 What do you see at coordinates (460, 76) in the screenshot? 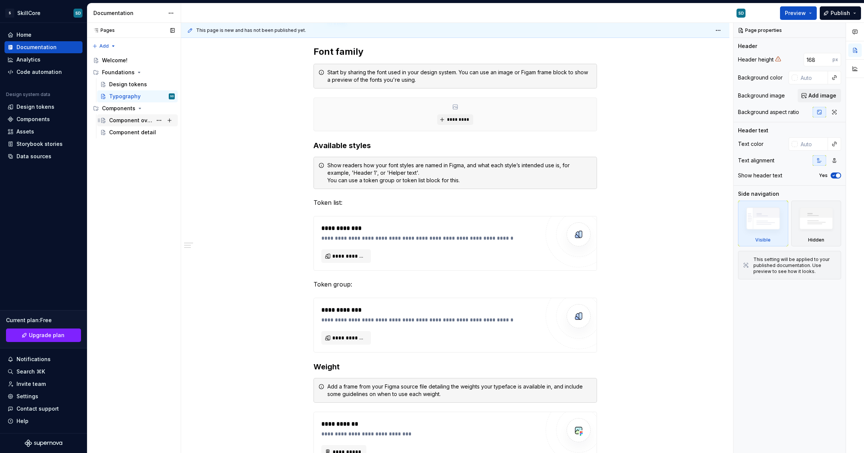
I see `div: Start by sharing the font used in your design system. You can use an image or Figam frame block t...` at bounding box center [460, 76].